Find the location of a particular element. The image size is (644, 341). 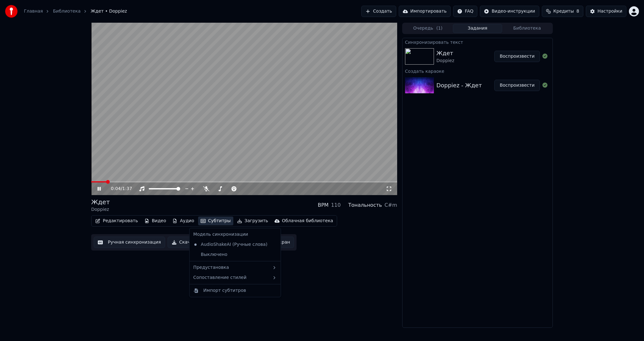

button: Настройки is located at coordinates (606, 11).